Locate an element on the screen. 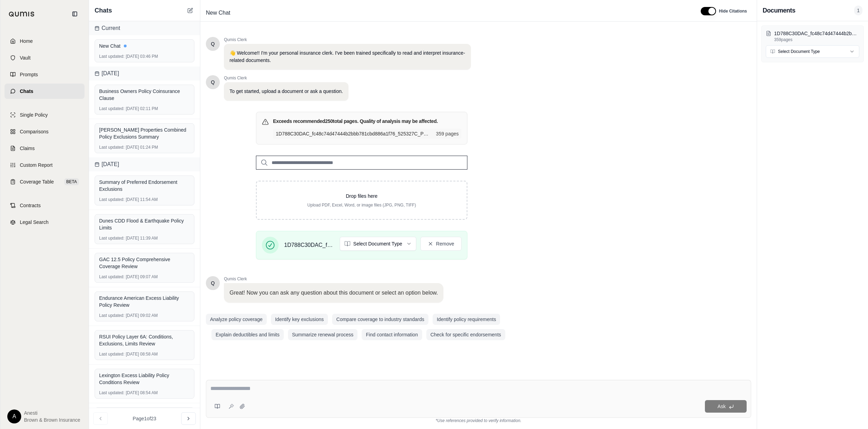 This screenshot has width=868, height=429. button: 1D788C30DAC_fc48c74d47444b2bbb781cbd886a1f76_525327C_PHPK2639708-012_Policy_PHPK2639708-012[9].pd... is located at coordinates (812, 36).